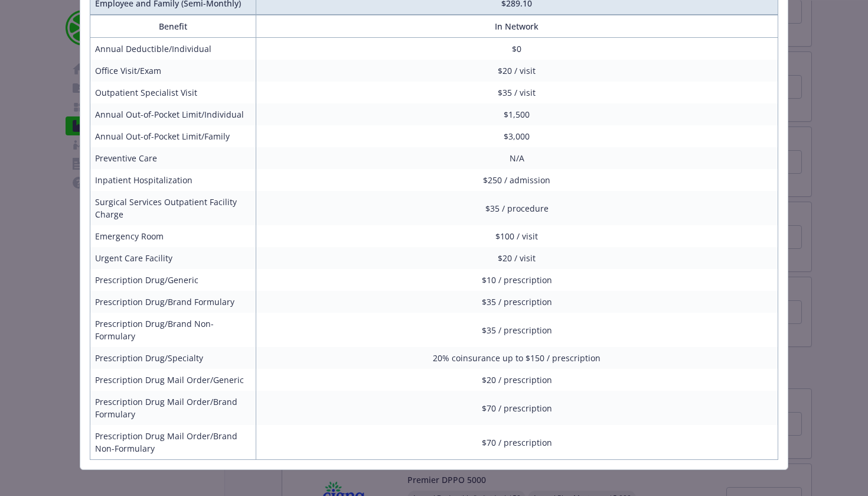  I want to click on td: $3,000, so click(517, 136).